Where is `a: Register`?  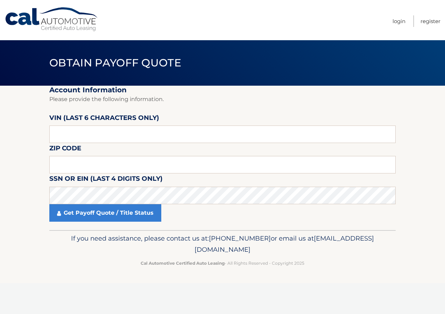
a: Register is located at coordinates (430, 21).